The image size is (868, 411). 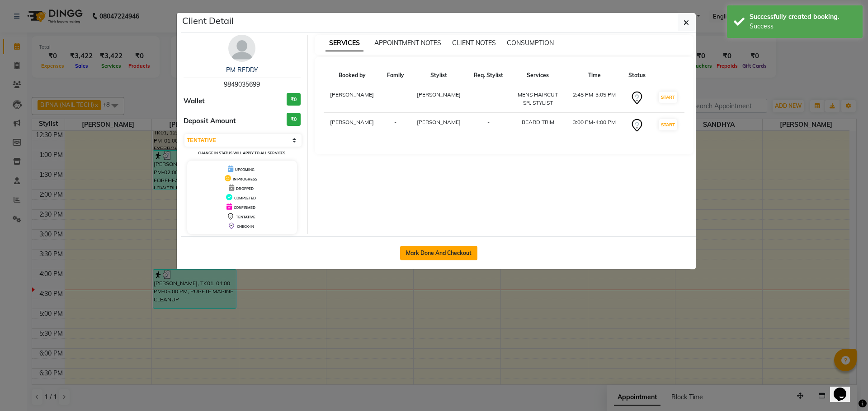 I want to click on span: UPCOMING, so click(x=244, y=170).